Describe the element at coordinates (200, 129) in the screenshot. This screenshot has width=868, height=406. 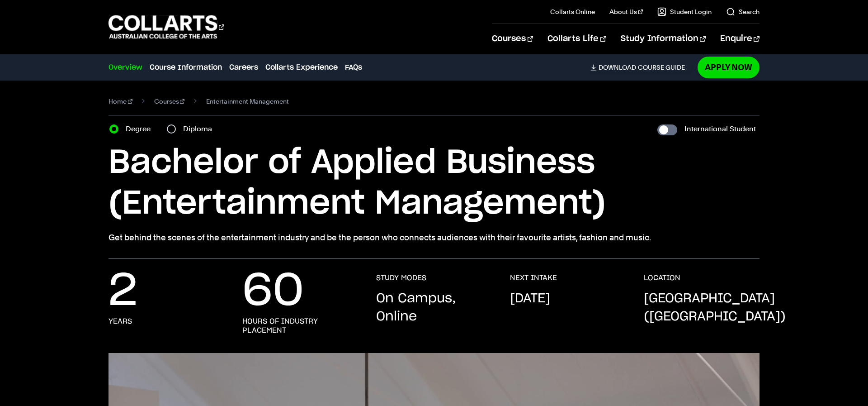
I see `label: Diploma` at that location.